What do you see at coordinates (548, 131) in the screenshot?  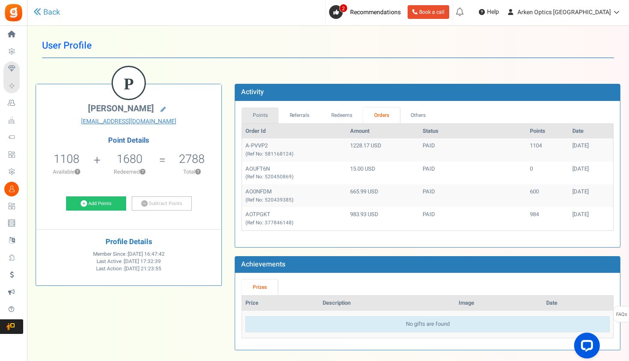 I see `th: Points` at bounding box center [548, 131].